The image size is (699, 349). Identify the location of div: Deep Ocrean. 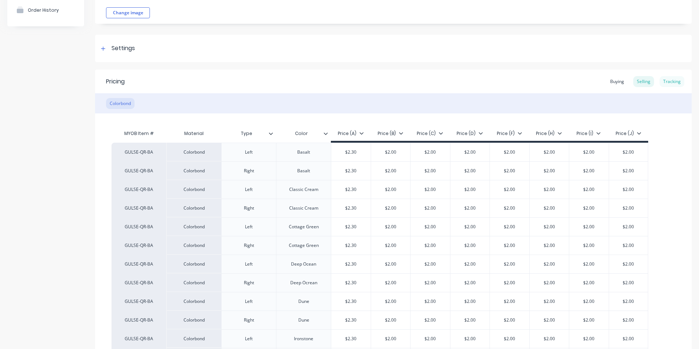
(304, 283).